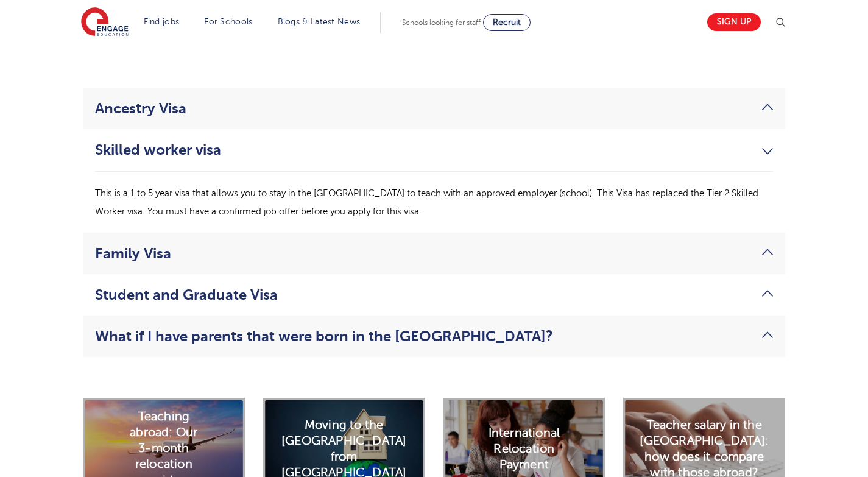 Image resolution: width=868 pixels, height=477 pixels. What do you see at coordinates (524, 448) in the screenshot?
I see `h2: International Relocation Payment` at bounding box center [524, 448].